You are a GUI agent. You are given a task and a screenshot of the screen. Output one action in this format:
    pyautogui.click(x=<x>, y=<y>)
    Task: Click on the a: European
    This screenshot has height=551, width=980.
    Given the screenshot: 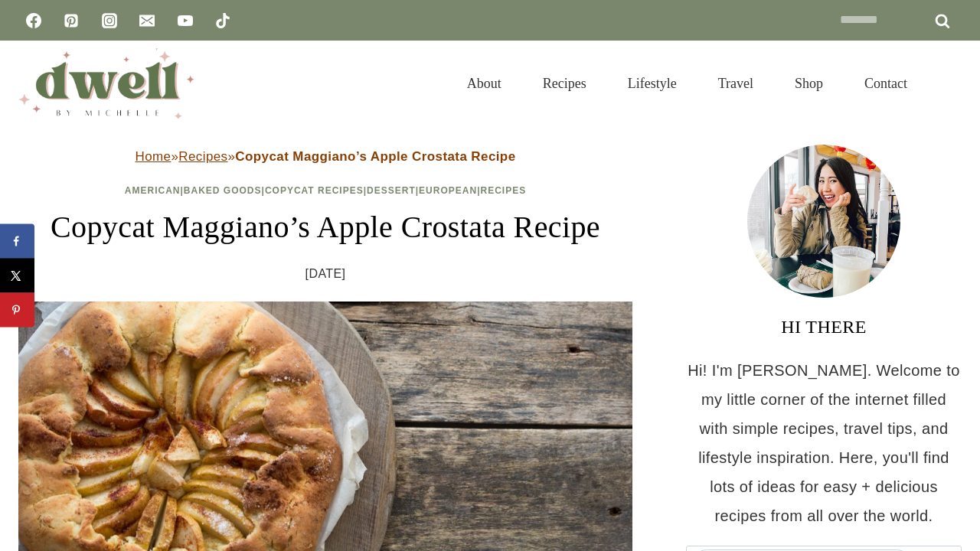 What is the action you would take?
    pyautogui.click(x=448, y=191)
    